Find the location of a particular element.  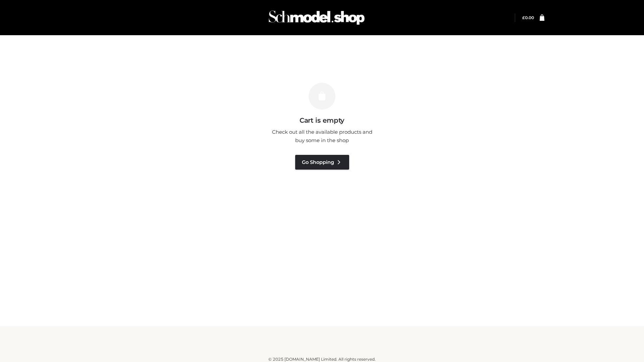

bdi: 0.00 is located at coordinates (528, 17).